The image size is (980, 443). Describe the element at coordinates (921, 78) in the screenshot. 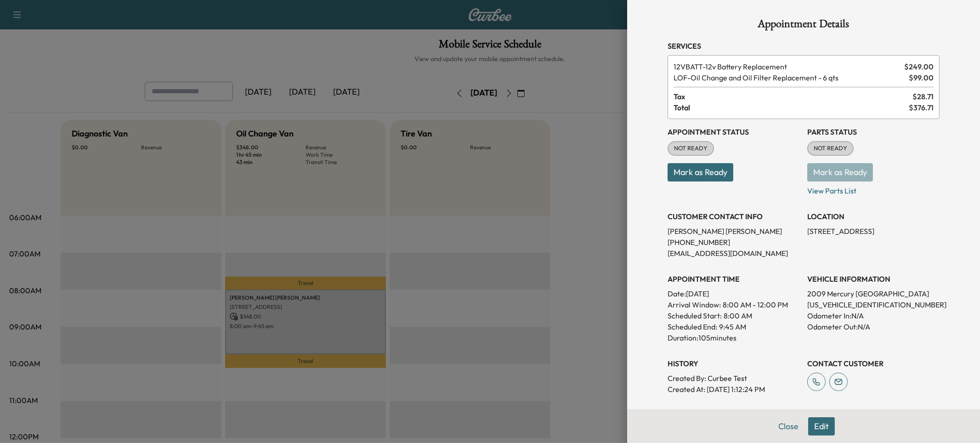

I see `span: $ 99.00` at that location.